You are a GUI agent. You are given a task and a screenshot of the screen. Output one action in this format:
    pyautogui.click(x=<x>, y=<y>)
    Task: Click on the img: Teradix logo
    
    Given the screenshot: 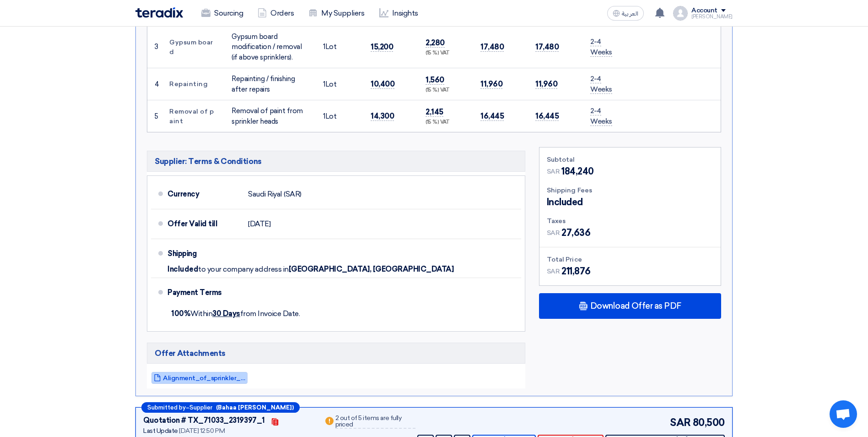 What is the action you would take?
    pyautogui.click(x=159, y=12)
    